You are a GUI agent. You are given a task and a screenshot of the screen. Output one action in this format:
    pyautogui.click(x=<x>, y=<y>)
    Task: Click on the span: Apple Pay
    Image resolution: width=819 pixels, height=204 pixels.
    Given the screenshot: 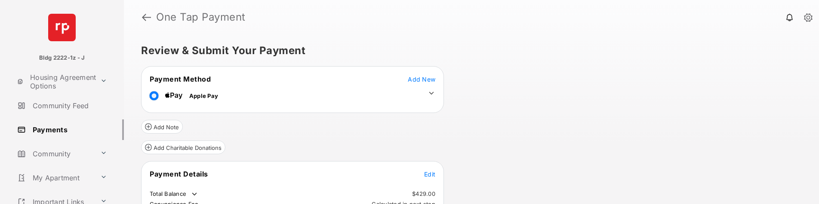 What is the action you would take?
    pyautogui.click(x=203, y=96)
    